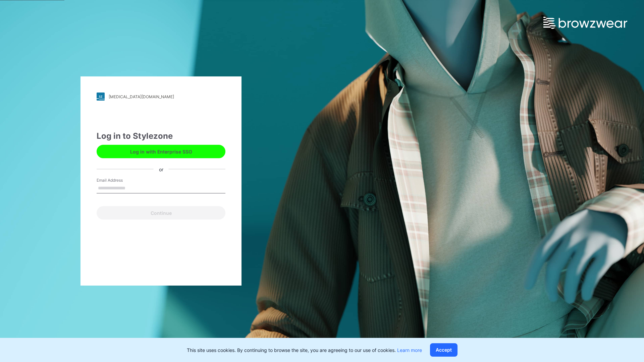 This screenshot has height=362, width=644. What do you see at coordinates (101, 97) in the screenshot?
I see `img: stylezone-logo.562084cfcfab977791bfbf7441f1a819.svg` at bounding box center [101, 97].